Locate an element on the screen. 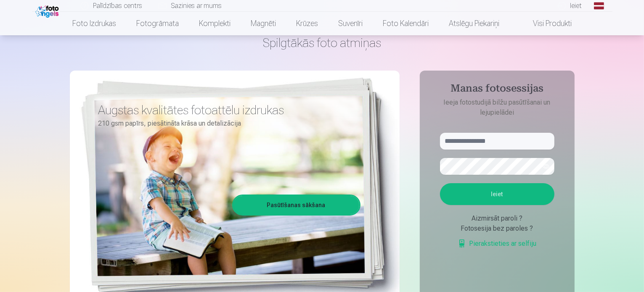  div: Fotosesija bez paroles ? is located at coordinates (497, 228).